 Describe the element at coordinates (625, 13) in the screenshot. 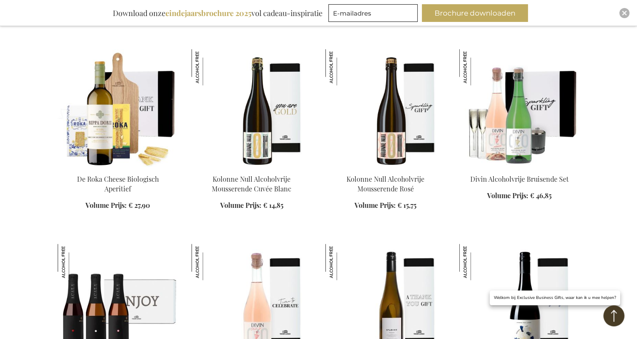

I see `img: Close` at that location.